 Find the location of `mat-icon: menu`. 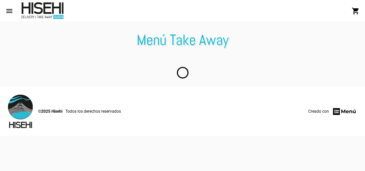

mat-icon: menu is located at coordinates (9, 11).